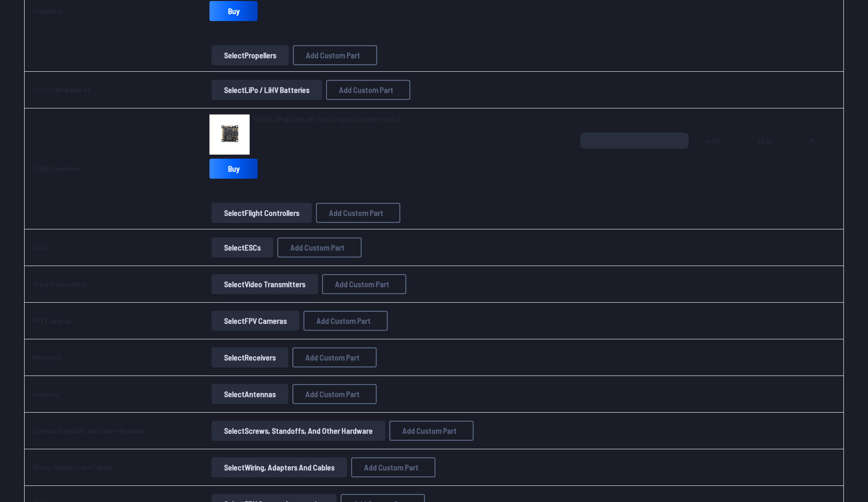  I want to click on a: GEPRC SPAN F405 HD 30x30 Flight Controller for DJI, so click(327, 120).